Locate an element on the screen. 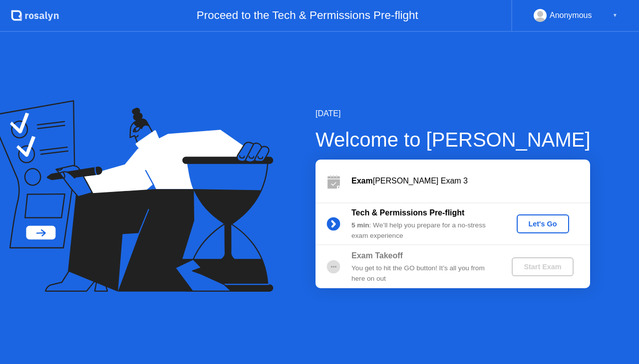  b: Exam is located at coordinates (362, 181).